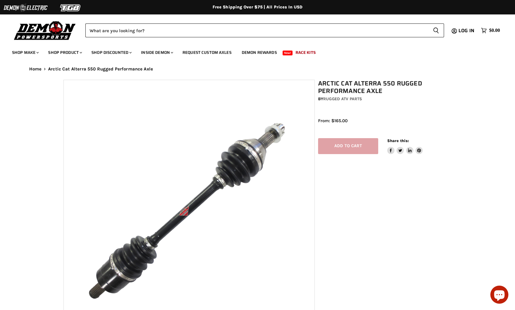 The image size is (515, 310). What do you see at coordinates (265, 30) in the screenshot?
I see `form: Product` at bounding box center [265, 30].